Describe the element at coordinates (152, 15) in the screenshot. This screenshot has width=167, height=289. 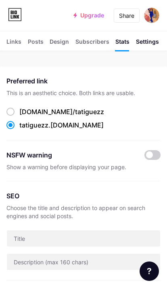
I see `img: Tatimodel` at that location.